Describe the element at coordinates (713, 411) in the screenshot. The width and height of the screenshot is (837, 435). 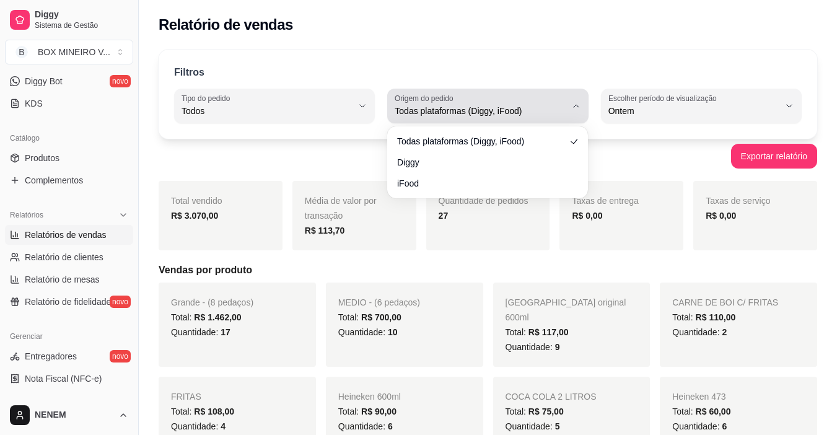
I see `span: R$ 60,00` at that location.